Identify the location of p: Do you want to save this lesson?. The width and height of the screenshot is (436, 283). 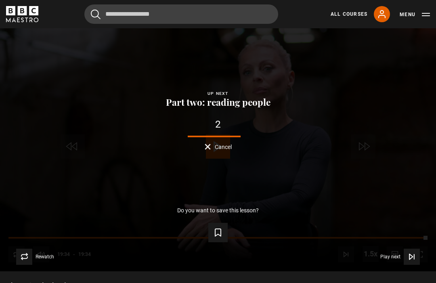
(218, 210).